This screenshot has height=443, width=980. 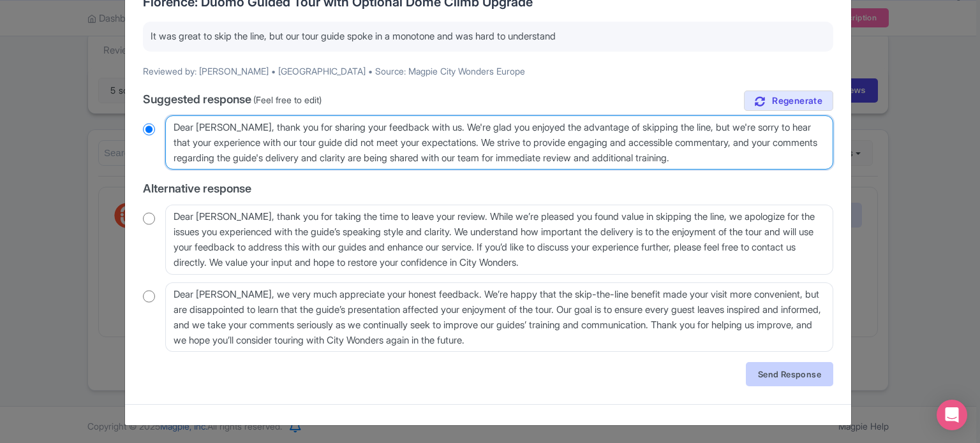 What do you see at coordinates (287, 100) in the screenshot?
I see `span: (Feel free to edit)` at bounding box center [287, 100].